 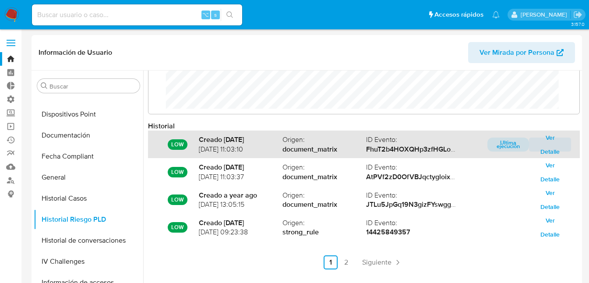 What do you see at coordinates (521, 53) in the screenshot?
I see `button: Ver Mirada por Persona` at bounding box center [521, 53].